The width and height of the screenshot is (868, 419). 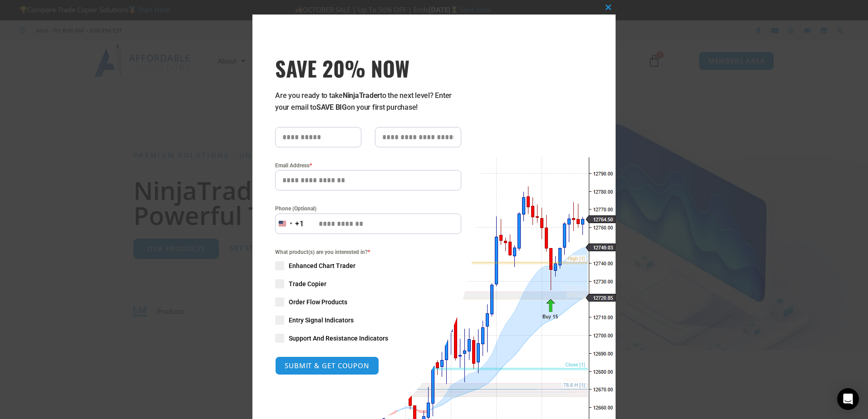 I want to click on span: Trade Copier, so click(x=307, y=284).